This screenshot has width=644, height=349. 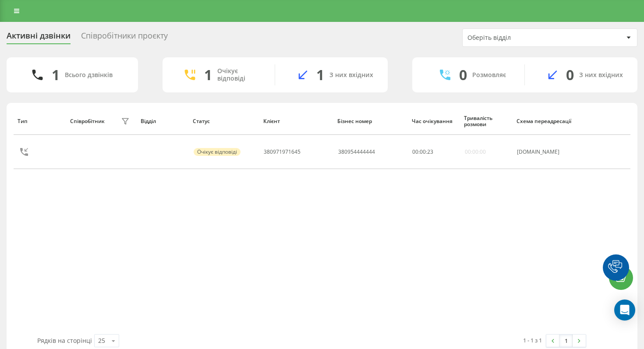 I want to click on div: Статус, so click(x=224, y=121).